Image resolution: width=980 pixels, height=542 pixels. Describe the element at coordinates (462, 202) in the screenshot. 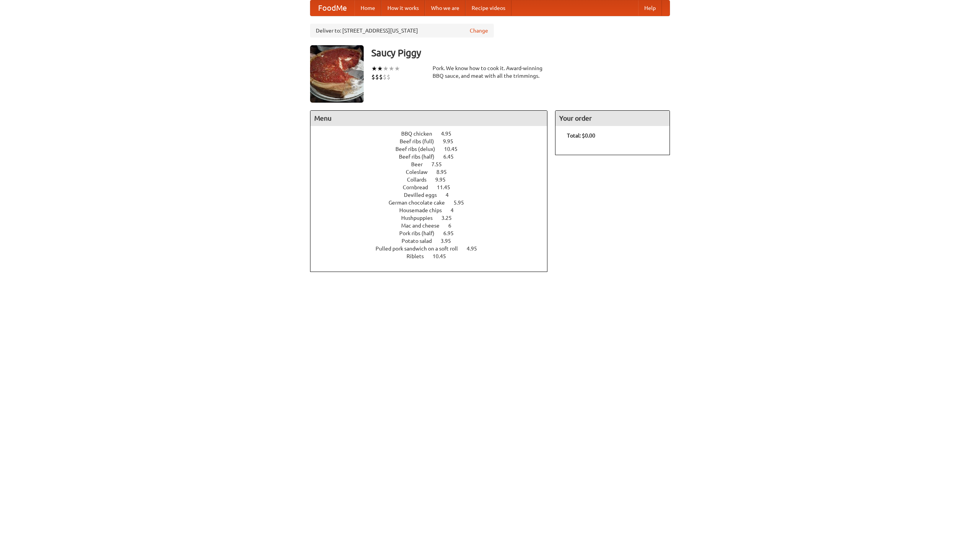

I see `span: 5.95` at that location.